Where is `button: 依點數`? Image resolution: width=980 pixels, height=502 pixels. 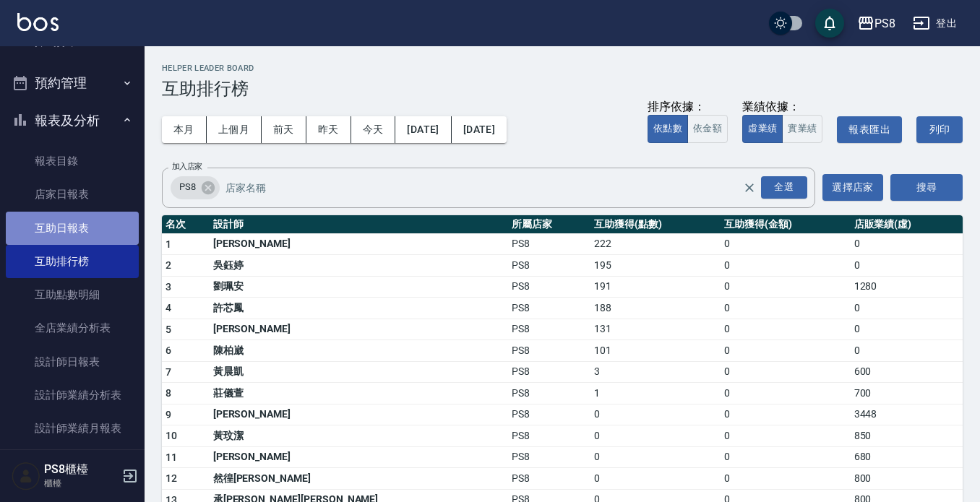 button: 依點數 is located at coordinates (668, 128).